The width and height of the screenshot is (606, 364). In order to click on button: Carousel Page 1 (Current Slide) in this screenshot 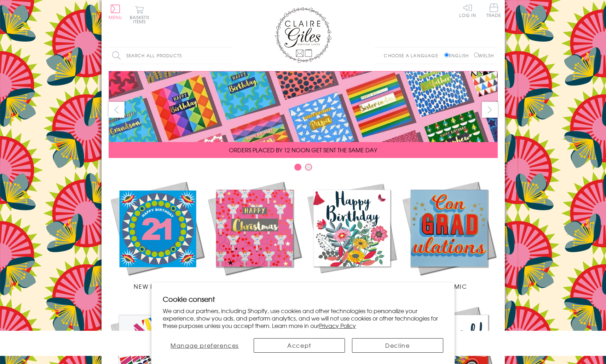, I will do `click(298, 167)`.